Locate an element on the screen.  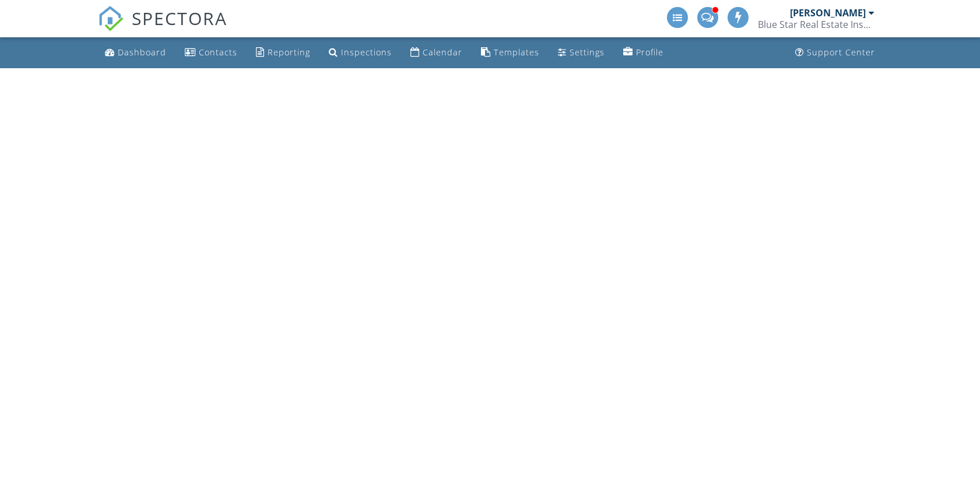
div: Dashboard is located at coordinates (142, 52).